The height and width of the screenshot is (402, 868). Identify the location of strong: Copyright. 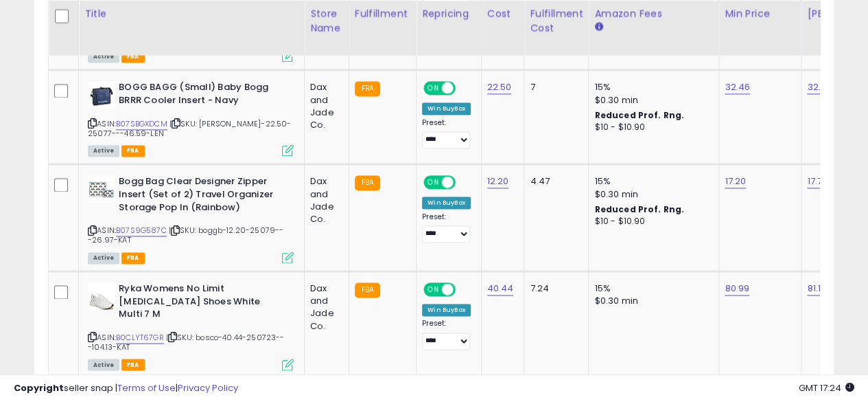
(39, 387).